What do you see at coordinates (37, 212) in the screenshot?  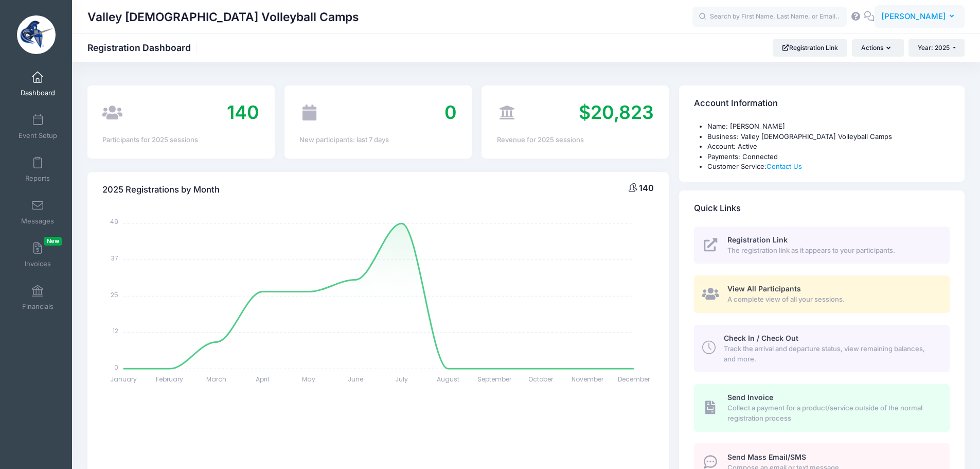 I see `a: Messages` at bounding box center [37, 212].